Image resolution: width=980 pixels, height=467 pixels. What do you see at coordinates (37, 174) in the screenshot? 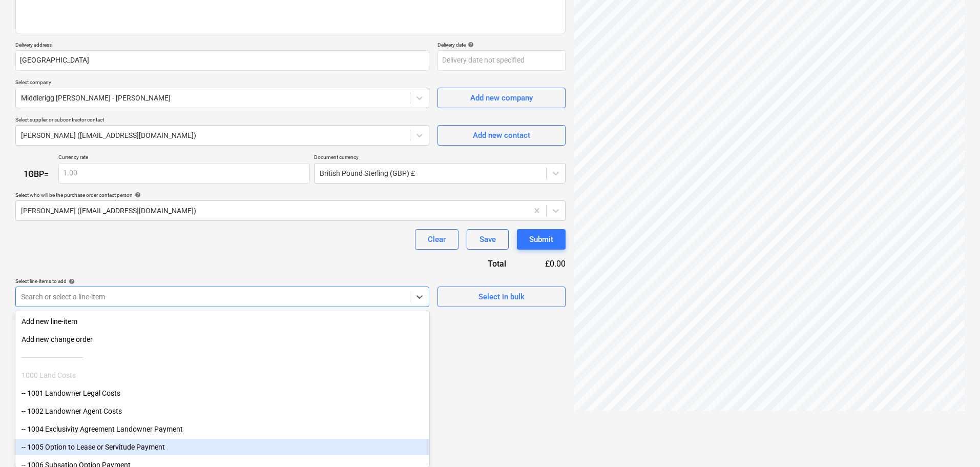
I see `div: 1 GBP =` at bounding box center [37, 174].